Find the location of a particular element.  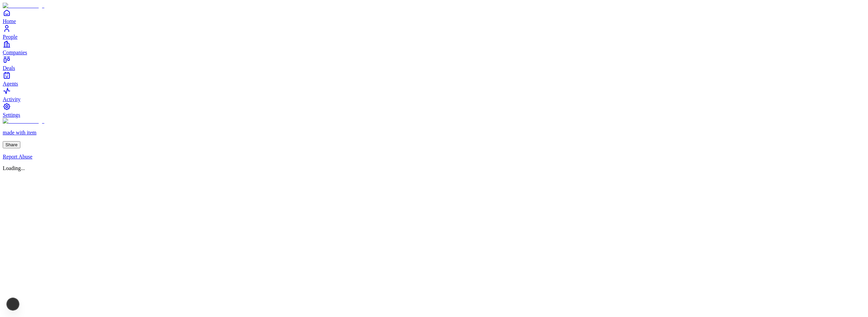

span: Settings is located at coordinates (12, 115).